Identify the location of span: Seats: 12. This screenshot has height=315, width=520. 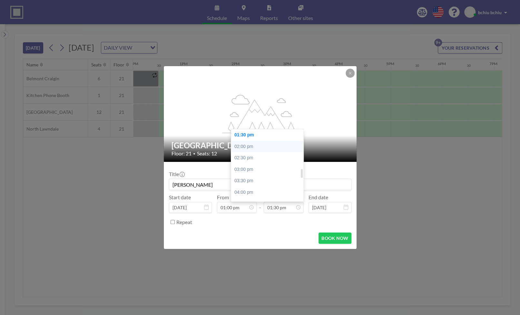
(207, 153).